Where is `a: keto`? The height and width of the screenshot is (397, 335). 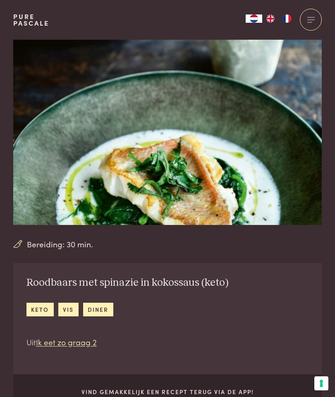
a: keto is located at coordinates (40, 310).